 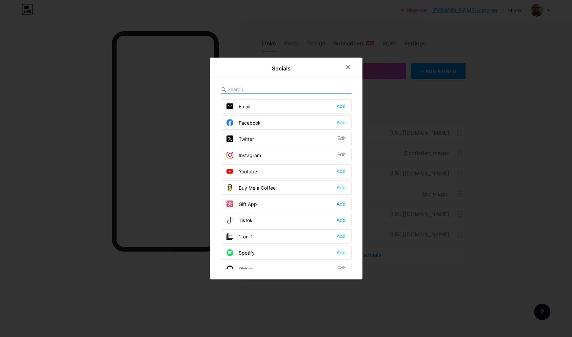 I want to click on div: Gift App, so click(x=242, y=204).